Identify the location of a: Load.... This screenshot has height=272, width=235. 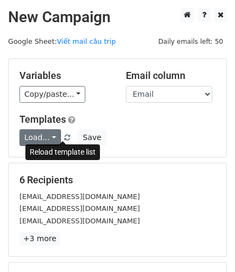
(40, 137).